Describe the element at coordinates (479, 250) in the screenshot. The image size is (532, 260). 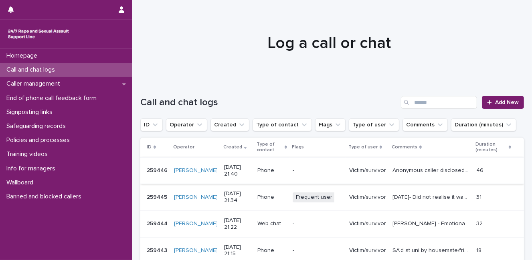
I see `p: 18` at that location.